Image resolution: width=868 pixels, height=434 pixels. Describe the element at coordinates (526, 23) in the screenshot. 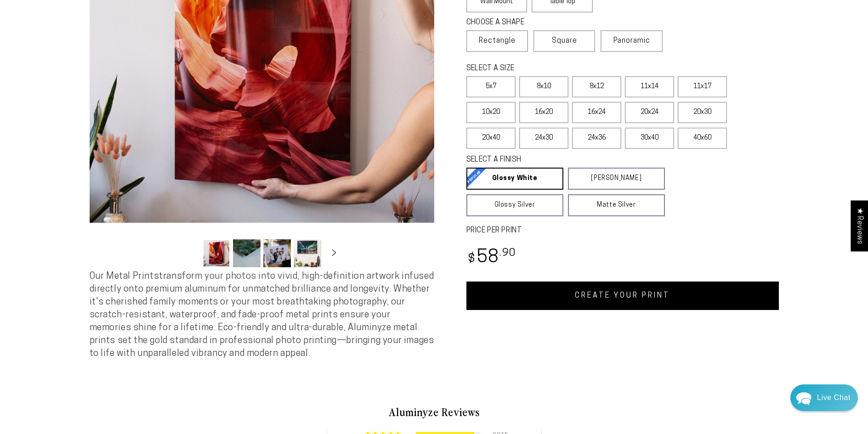

I see `legend: CHOOSE A SHAPE` at that location.